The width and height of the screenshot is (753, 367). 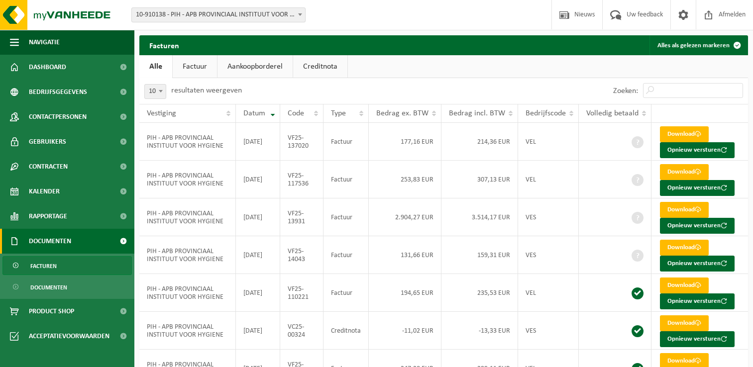 What do you see at coordinates (44, 192) in the screenshot?
I see `span: Kalender` at bounding box center [44, 192].